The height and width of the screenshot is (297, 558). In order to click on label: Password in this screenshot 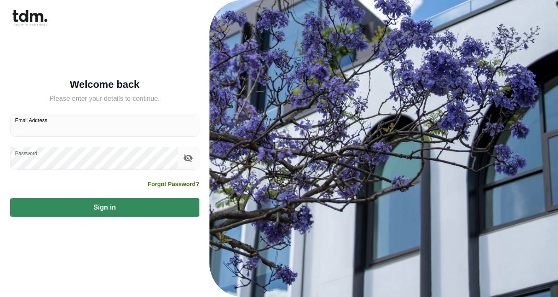, I will do `click(26, 153)`.